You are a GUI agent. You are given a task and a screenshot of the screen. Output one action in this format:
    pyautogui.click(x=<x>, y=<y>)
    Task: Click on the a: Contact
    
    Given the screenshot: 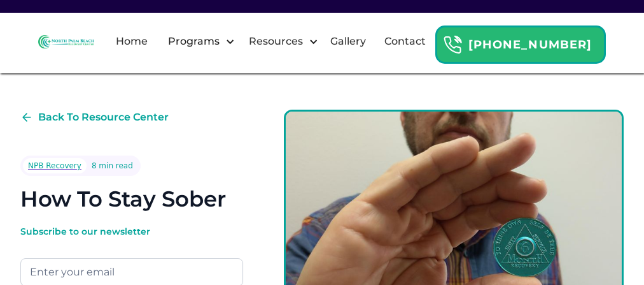 What is the action you would take?
    pyautogui.click(x=405, y=41)
    